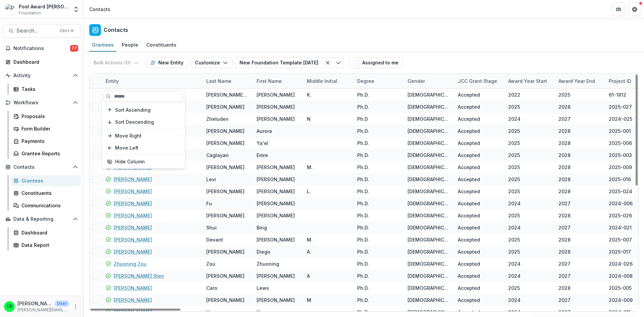 This screenshot has width=644, height=317. I want to click on a: Data Report, so click(46, 245).